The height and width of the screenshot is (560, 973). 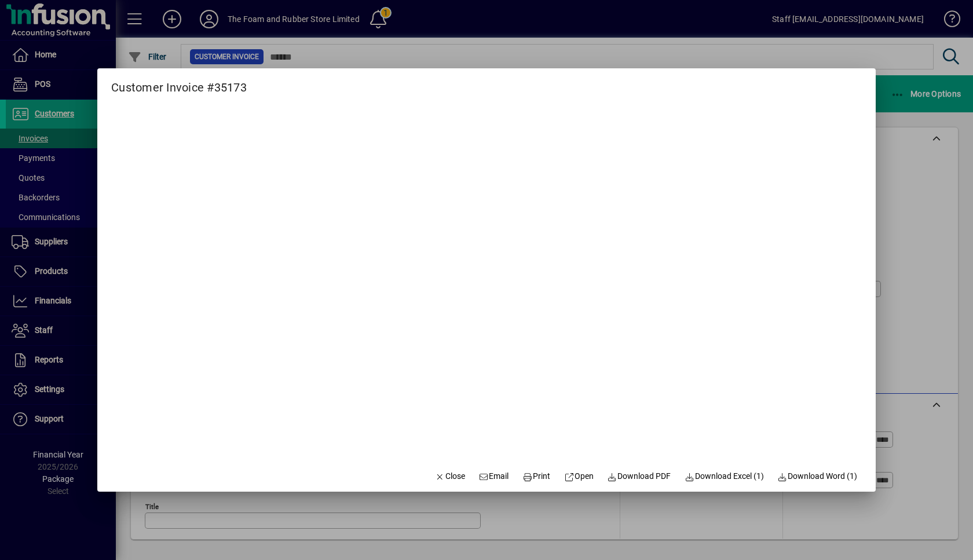 I want to click on span: Print, so click(x=537, y=476).